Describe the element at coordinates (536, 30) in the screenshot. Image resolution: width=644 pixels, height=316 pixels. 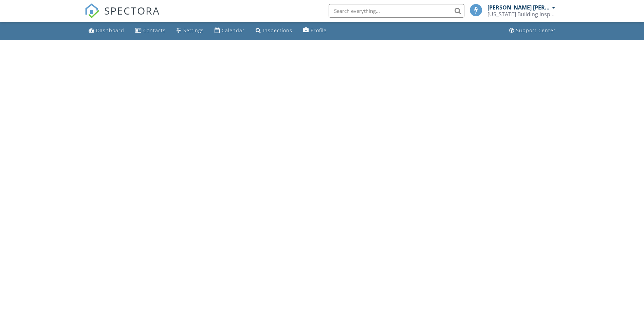
I see `div: Support Center` at that location.